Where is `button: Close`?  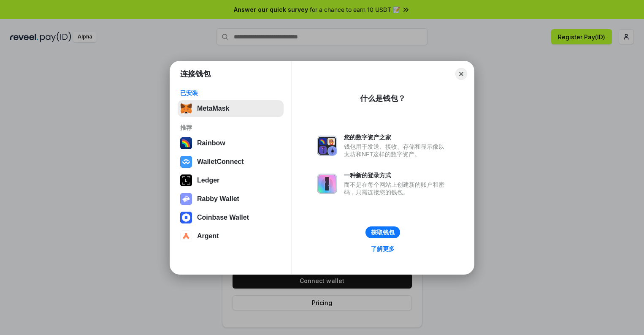
button: Close is located at coordinates (461, 74).